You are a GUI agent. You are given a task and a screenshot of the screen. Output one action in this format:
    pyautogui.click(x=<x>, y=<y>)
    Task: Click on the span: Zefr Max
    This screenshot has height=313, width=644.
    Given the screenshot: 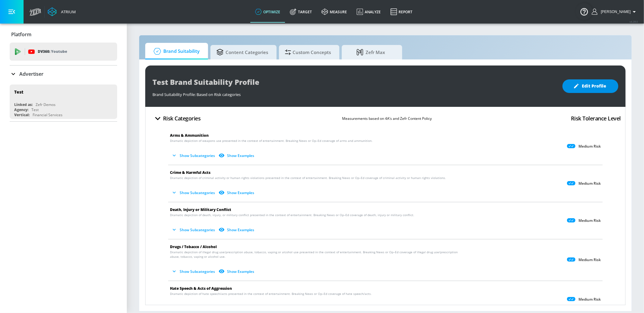 What is the action you would take?
    pyautogui.click(x=371, y=52)
    